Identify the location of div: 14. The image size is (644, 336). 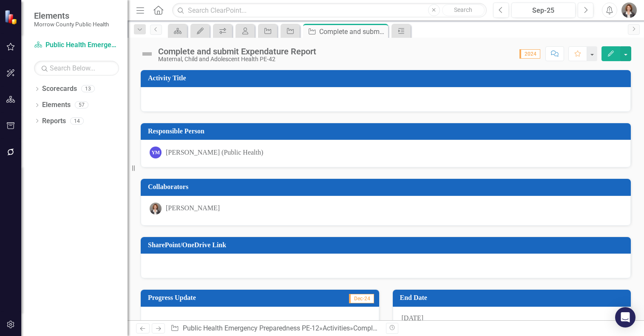
(77, 121).